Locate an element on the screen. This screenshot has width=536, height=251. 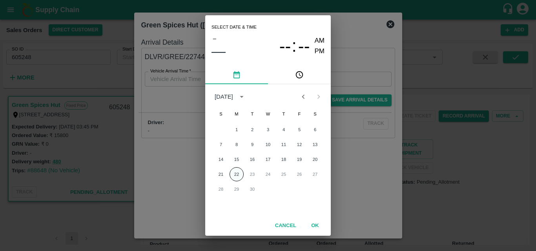
button: OK is located at coordinates (315, 226).